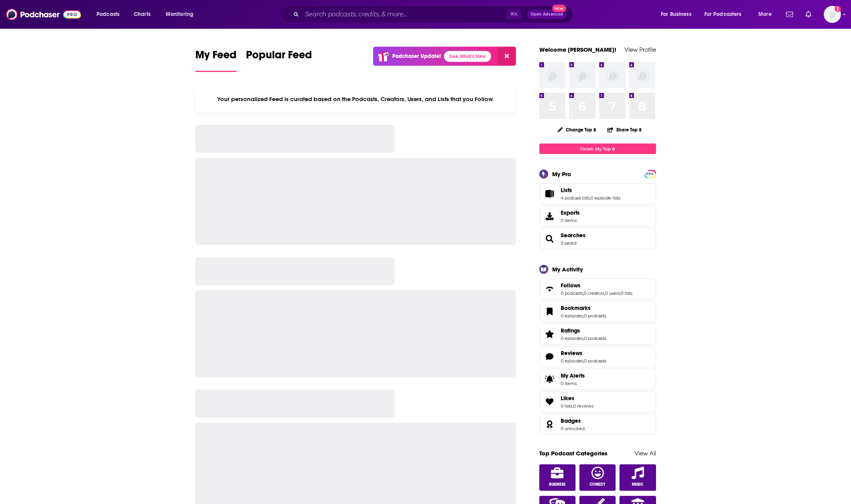 This screenshot has height=504, width=851. Describe the element at coordinates (558, 478) in the screenshot. I see `a: Business` at that location.